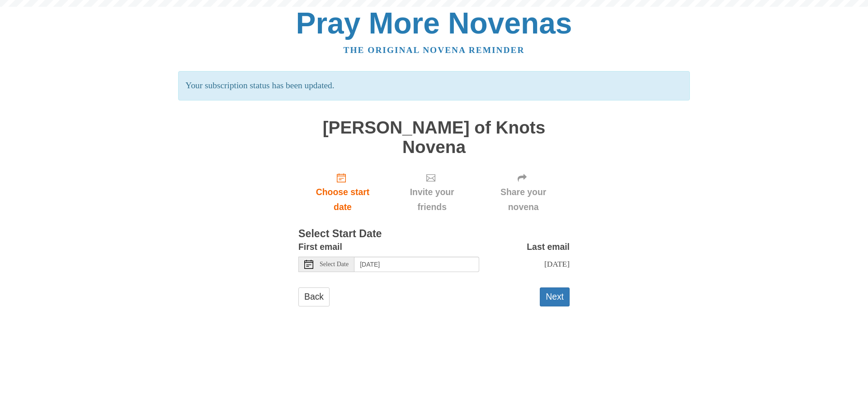  I want to click on label: First email, so click(320, 247).